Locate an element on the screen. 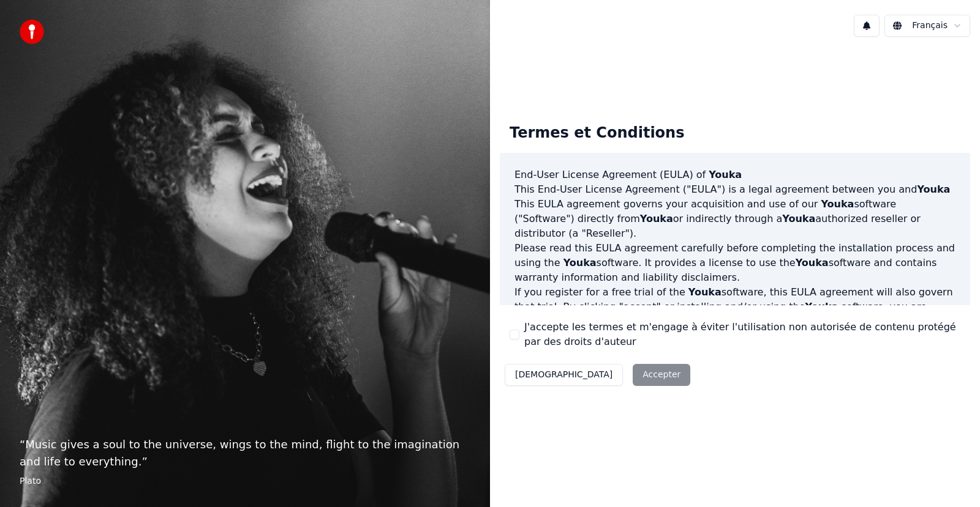  img: youka is located at coordinates (32, 32).